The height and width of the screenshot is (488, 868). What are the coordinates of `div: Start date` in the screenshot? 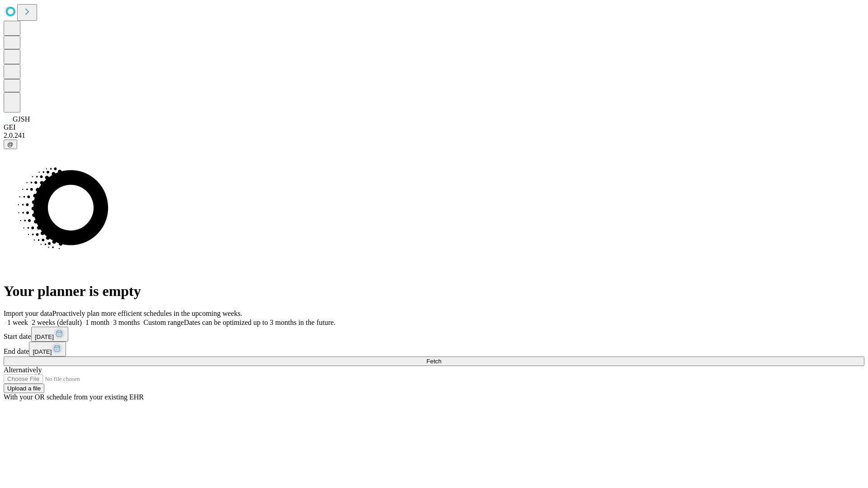 It's located at (434, 335).